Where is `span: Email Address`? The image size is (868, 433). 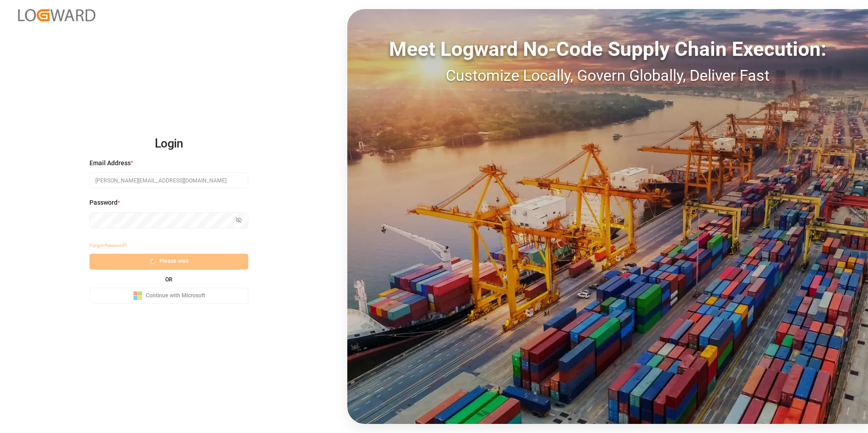 span: Email Address is located at coordinates (110, 163).